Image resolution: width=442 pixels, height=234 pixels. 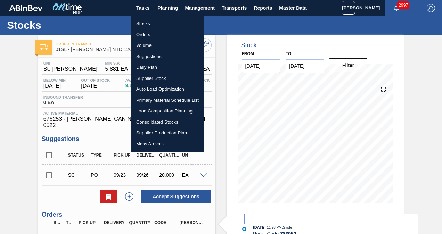 What do you see at coordinates (168, 24) in the screenshot?
I see `li: Stocks` at bounding box center [168, 24].